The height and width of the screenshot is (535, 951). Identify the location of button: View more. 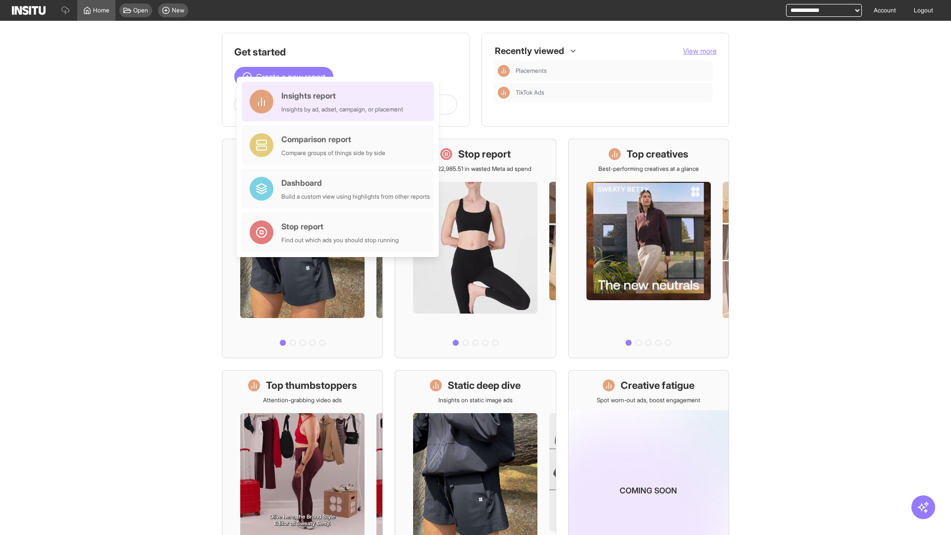
(700, 51).